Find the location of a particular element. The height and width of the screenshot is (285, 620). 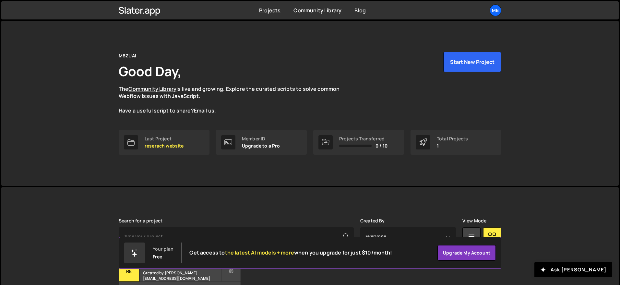

span: 0 / 10 is located at coordinates (381, 146).